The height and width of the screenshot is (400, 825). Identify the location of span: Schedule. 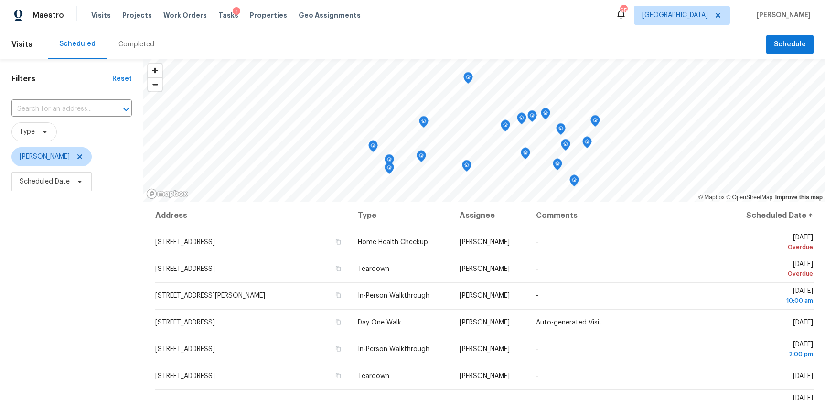
(789, 44).